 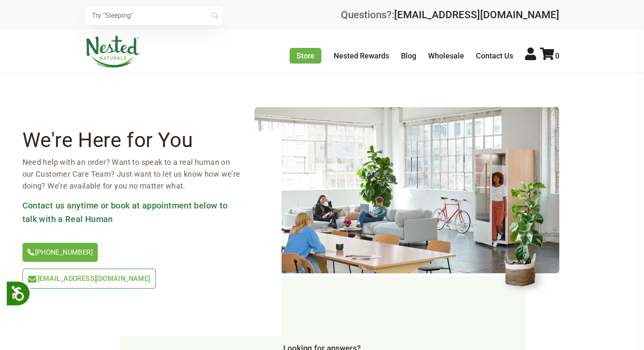 What do you see at coordinates (494, 55) in the screenshot?
I see `a: Contact Us` at bounding box center [494, 55].